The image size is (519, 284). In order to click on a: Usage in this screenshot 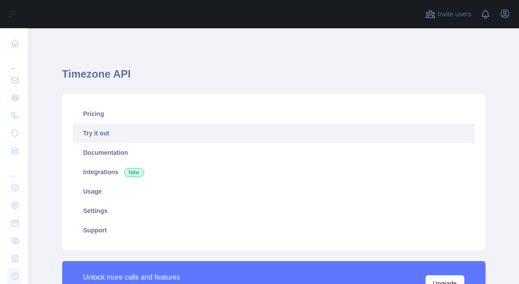, I will do `click(274, 191)`.